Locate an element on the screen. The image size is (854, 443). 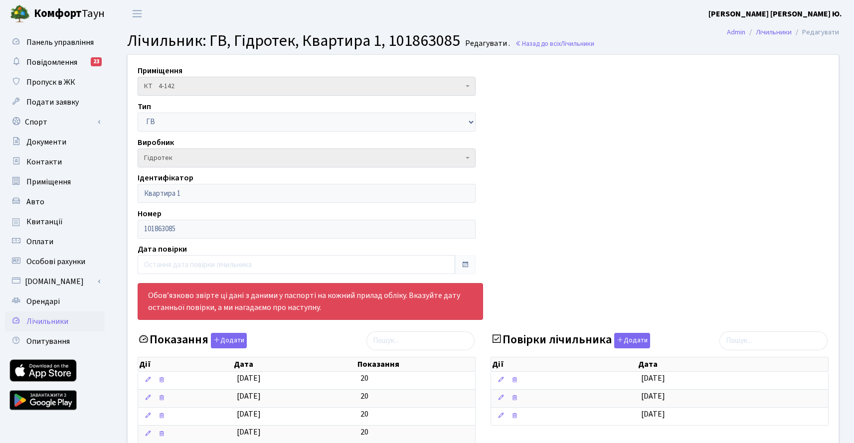
label: Показання is located at coordinates (192, 340).